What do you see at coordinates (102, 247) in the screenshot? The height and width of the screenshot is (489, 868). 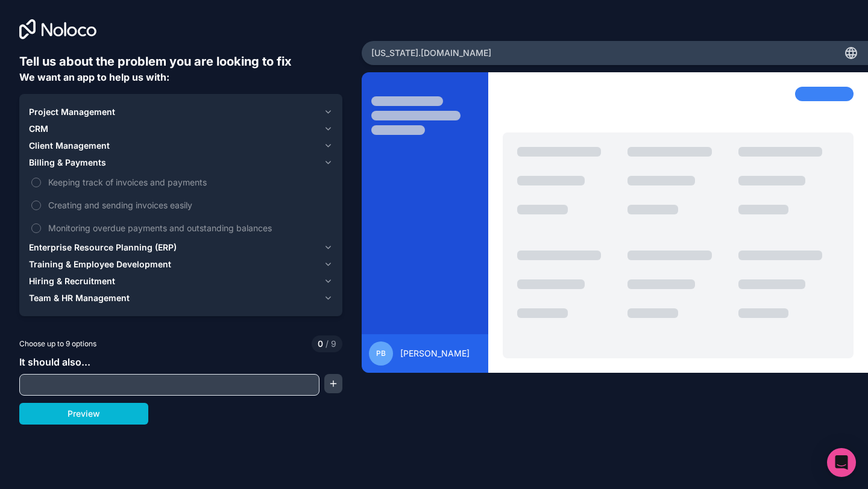 I see `span: Enterprise Resource Planning (ERP)` at bounding box center [102, 247].